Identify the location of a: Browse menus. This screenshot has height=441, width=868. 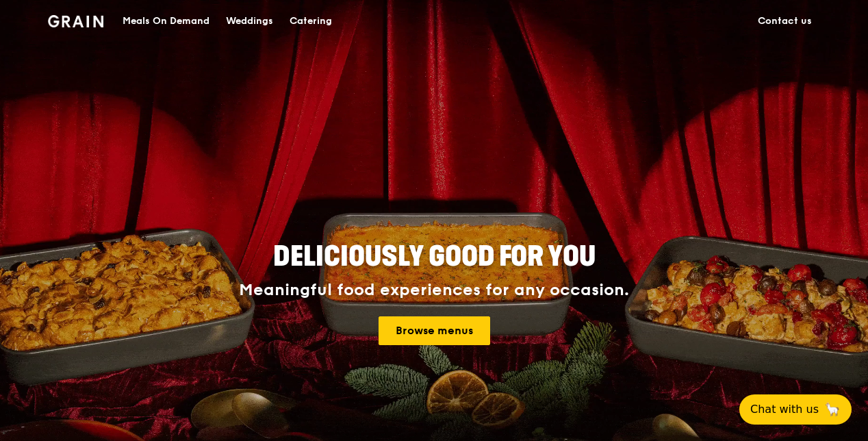
(434, 331).